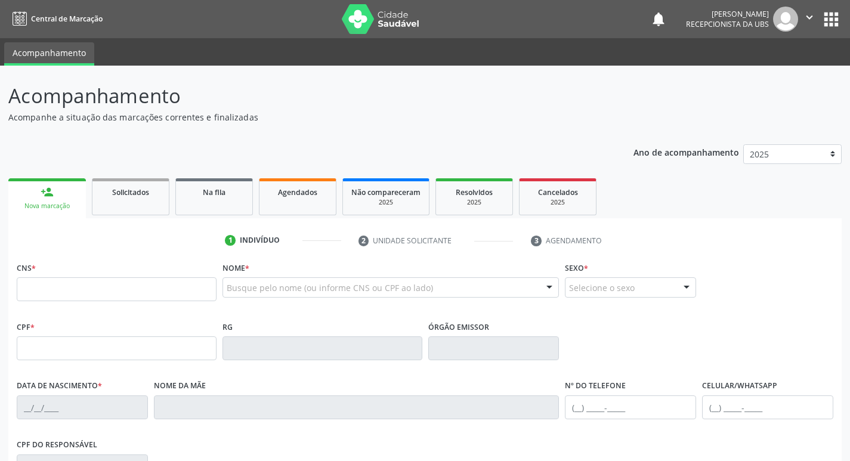  I want to click on p: Acompanhamento, so click(300, 96).